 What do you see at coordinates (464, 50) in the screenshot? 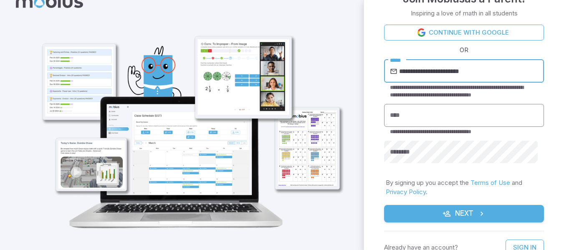
I see `span: OR` at bounding box center [464, 50].